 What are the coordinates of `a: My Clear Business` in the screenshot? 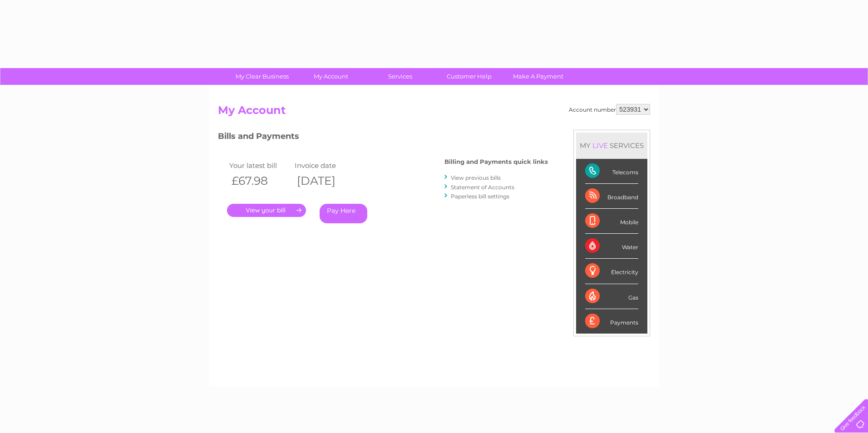 It's located at (262, 76).